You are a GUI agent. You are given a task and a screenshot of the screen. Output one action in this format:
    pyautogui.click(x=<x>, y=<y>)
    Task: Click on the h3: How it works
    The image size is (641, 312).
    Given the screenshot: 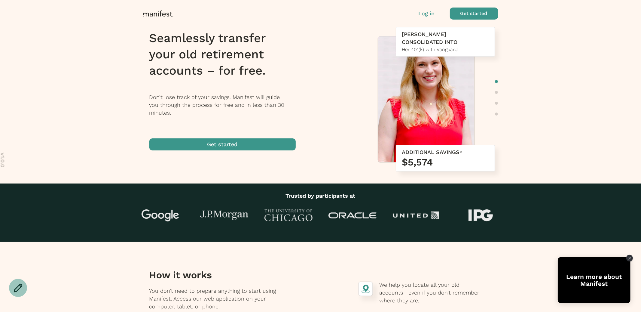 What is the action you would take?
    pyautogui.click(x=217, y=275)
    